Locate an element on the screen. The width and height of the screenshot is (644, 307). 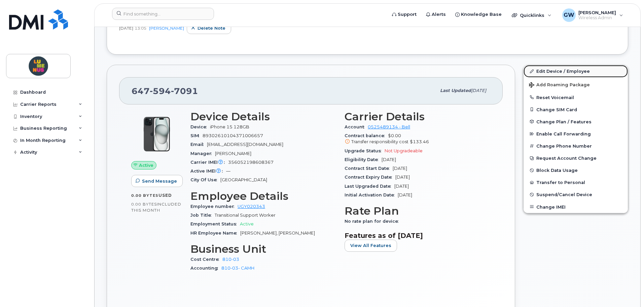
span: View All Features is located at coordinates (371, 245).